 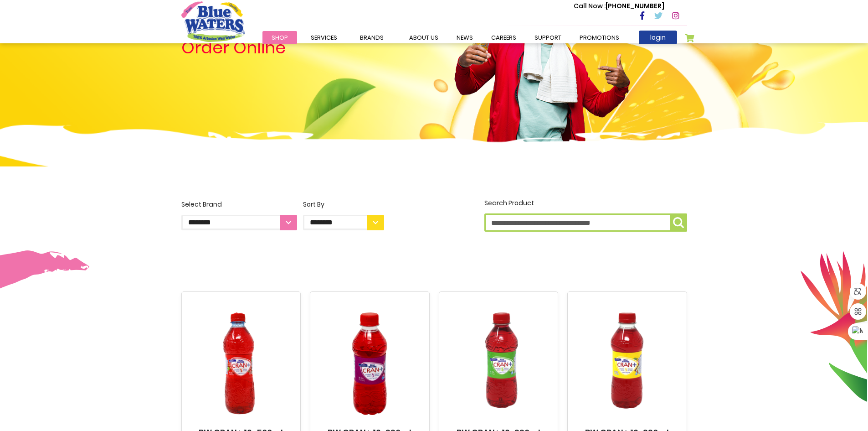 What do you see at coordinates (679, 223) in the screenshot?
I see `button: Search Product` at bounding box center [679, 223].